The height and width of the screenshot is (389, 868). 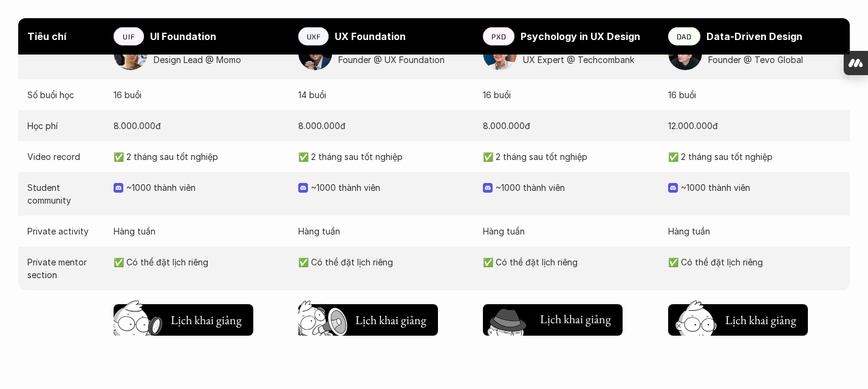 What do you see at coordinates (183, 36) in the screenshot?
I see `strong: UI Foundation` at bounding box center [183, 36].